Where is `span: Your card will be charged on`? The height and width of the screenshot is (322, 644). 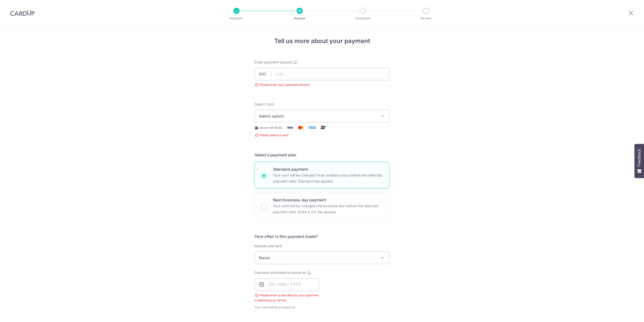 span: Your card will be charged on is located at coordinates (287, 307).